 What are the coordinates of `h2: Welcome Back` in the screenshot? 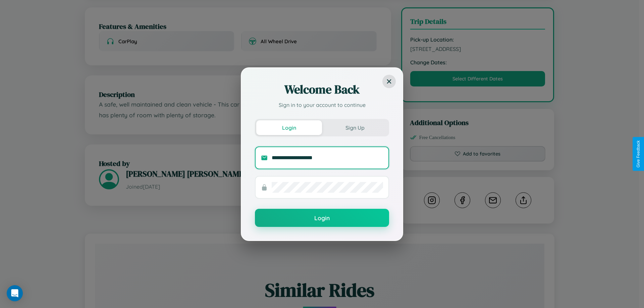 It's located at (322, 90).